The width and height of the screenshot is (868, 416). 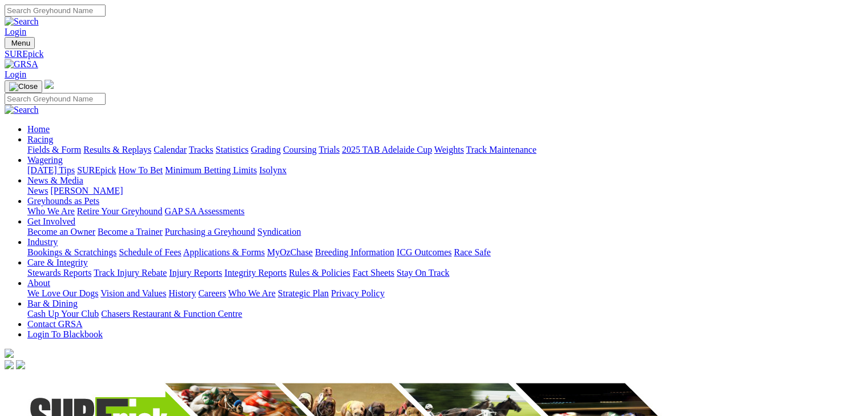 I want to click on div: News & Media, so click(x=445, y=191).